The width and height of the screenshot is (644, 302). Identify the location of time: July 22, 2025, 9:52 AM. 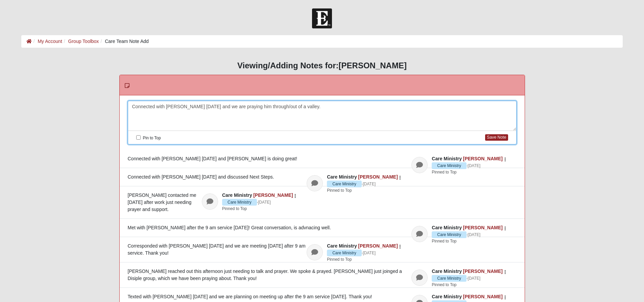
(264, 202).